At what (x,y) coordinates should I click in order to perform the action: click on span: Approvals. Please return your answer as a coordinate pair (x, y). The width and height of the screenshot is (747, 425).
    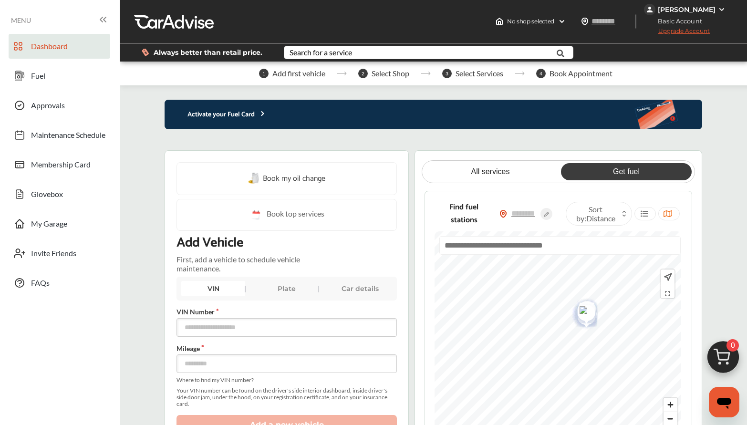
    Looking at the image, I should click on (48, 107).